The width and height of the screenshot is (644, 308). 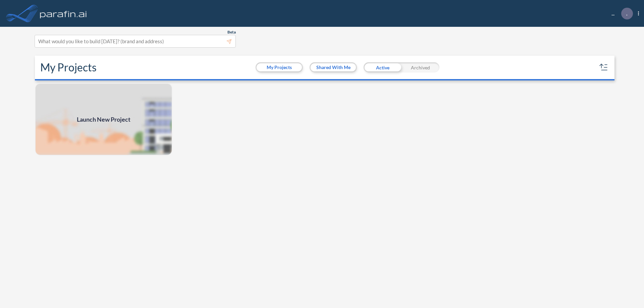 I want to click on button: My Projects, so click(x=279, y=67).